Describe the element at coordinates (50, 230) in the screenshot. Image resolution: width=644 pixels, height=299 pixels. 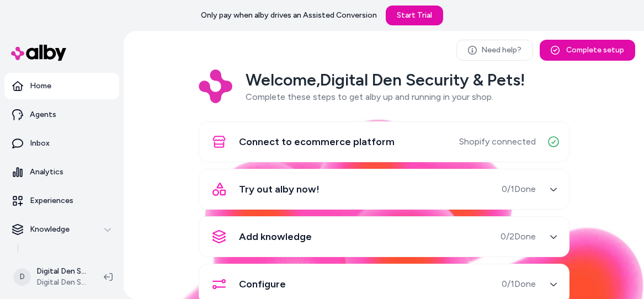
I see `p: Knowledge` at that location.